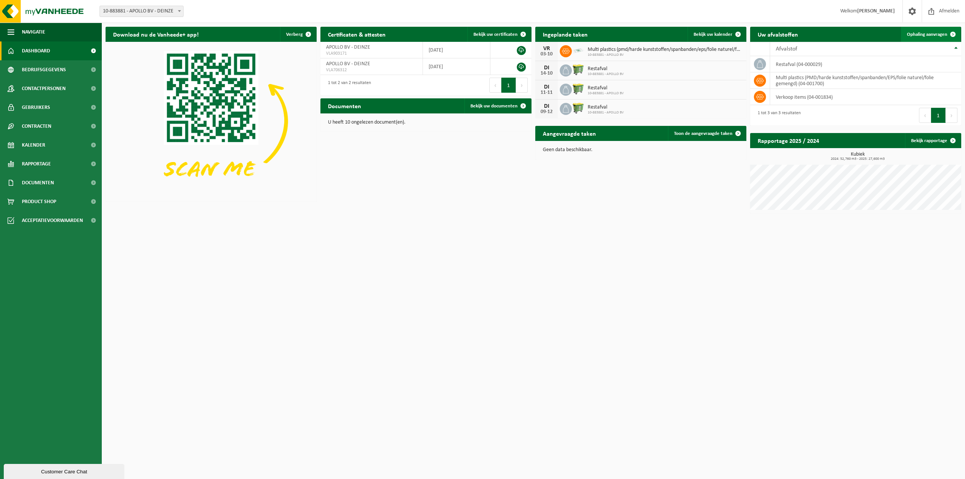  What do you see at coordinates (858, 159) in the screenshot?
I see `span: 2024: 52,760 m3 - 2025: 27,600 m3` at bounding box center [858, 159].